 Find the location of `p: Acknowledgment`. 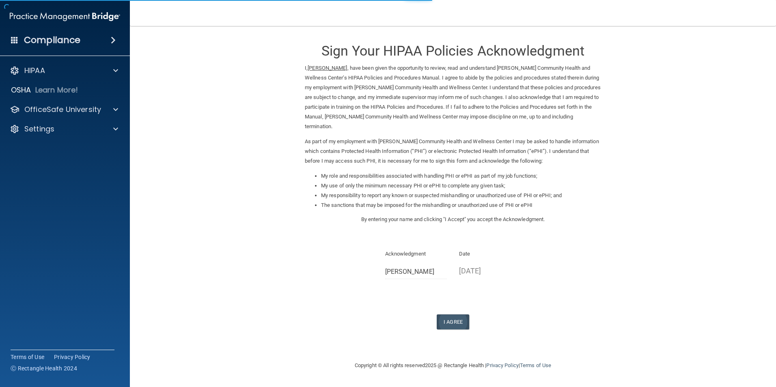

p: Acknowledgment is located at coordinates (416, 254).